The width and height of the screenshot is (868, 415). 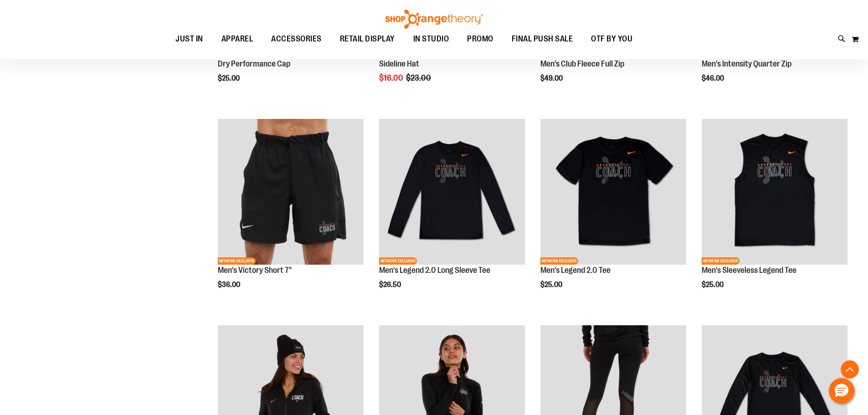 I want to click on span: APPAREL, so click(x=238, y=38).